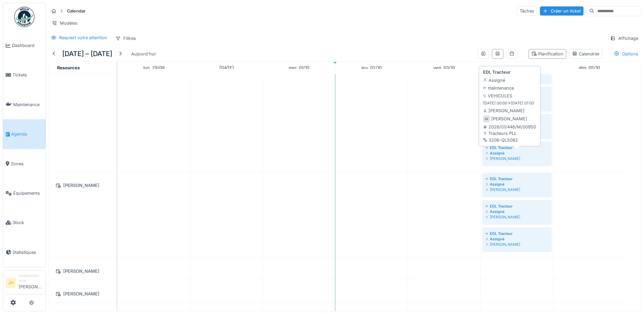 This screenshot has width=644, height=314. Describe the element at coordinates (624, 38) in the screenshot. I see `div: Affichage` at that location.